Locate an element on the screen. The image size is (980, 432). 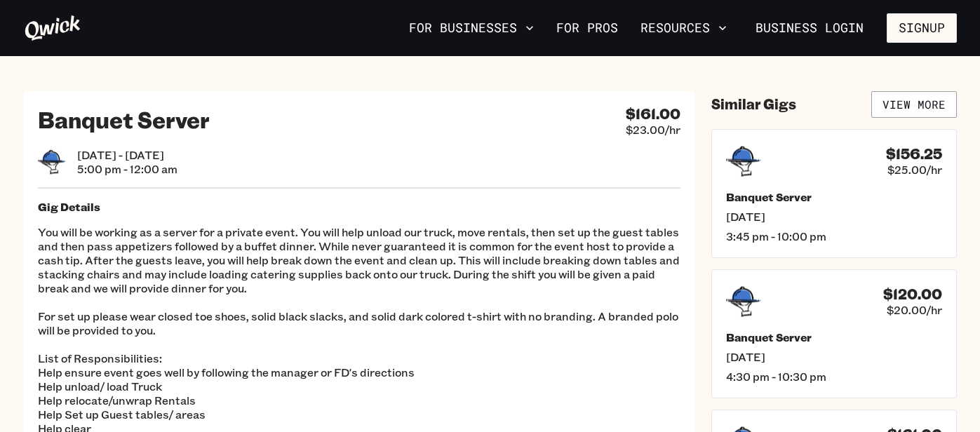
h4: $156.25 is located at coordinates (914, 153).